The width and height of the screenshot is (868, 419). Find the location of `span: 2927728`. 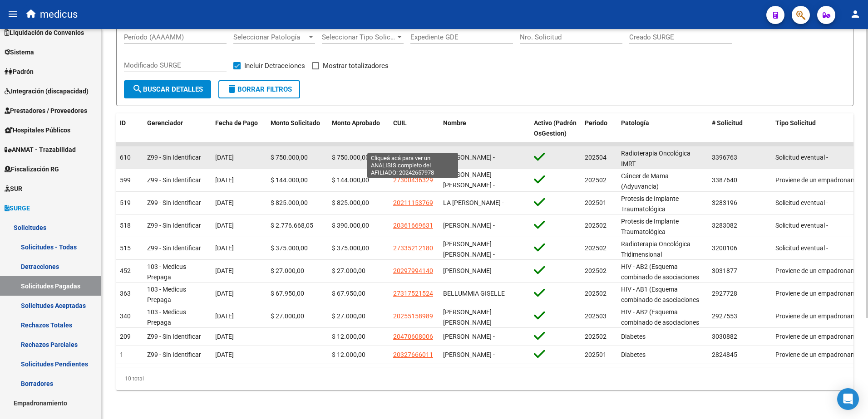

span: 2927728 is located at coordinates (724, 294).